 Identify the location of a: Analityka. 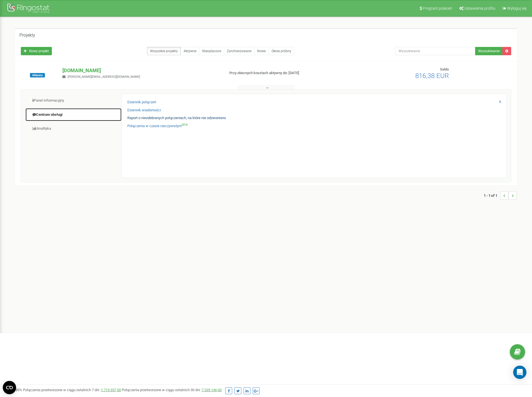
(74, 128).